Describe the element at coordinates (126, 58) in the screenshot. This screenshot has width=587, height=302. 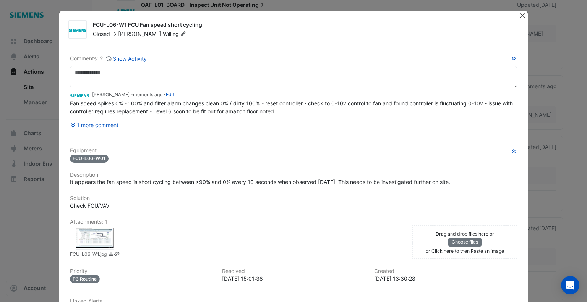
I see `button: Show Activity` at that location.